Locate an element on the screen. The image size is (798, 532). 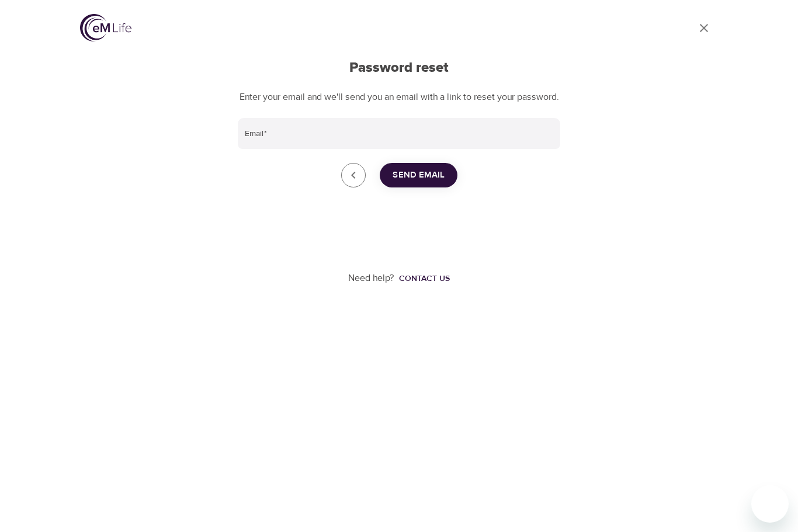
span: Send Email is located at coordinates (419, 175).